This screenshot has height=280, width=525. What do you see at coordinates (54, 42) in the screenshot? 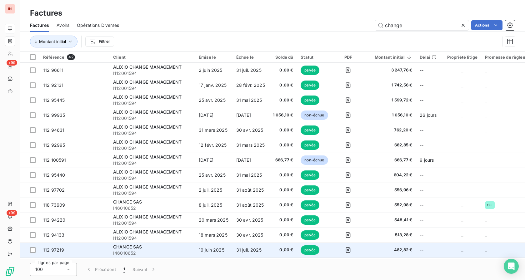
I see `button: Montant initial` at bounding box center [54, 42].